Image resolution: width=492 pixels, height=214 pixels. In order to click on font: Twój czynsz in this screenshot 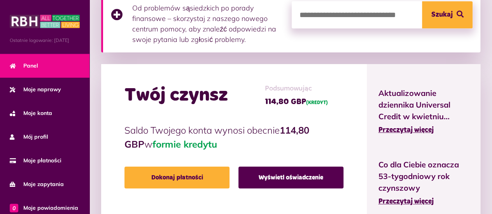, I will do `click(176, 95)`.